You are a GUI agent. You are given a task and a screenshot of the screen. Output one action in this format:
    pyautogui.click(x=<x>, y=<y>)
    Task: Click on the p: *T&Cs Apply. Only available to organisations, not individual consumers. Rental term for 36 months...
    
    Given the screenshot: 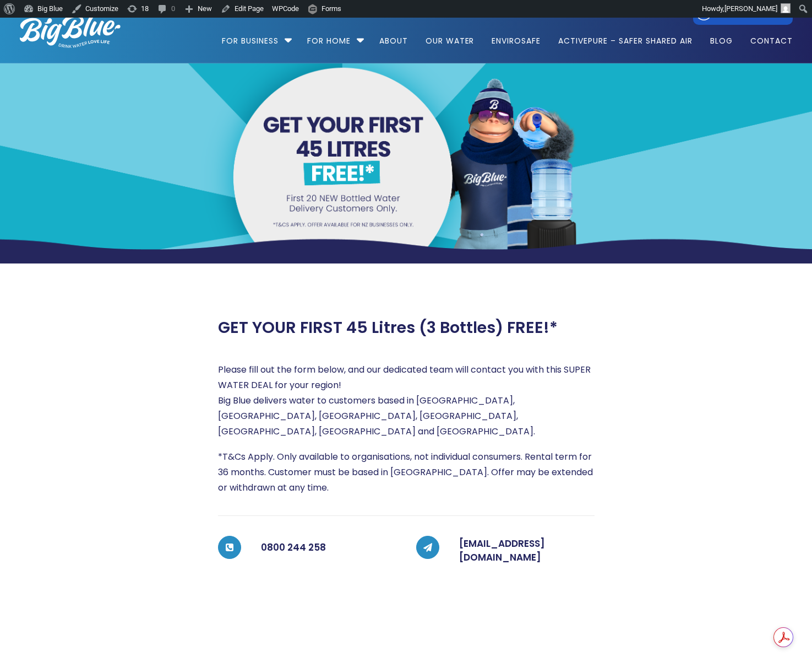 What is the action you would take?
    pyautogui.click(x=407, y=472)
    